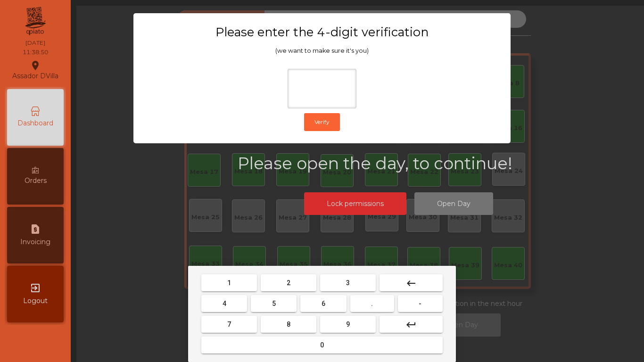 The width and height of the screenshot is (644, 362). What do you see at coordinates (322, 122) in the screenshot?
I see `button: Verify` at bounding box center [322, 122].